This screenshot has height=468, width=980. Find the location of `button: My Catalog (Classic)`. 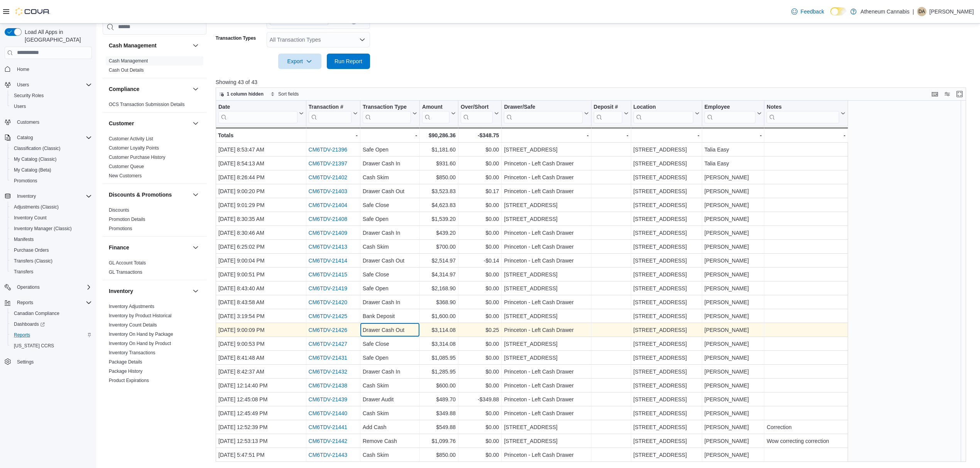

button: My Catalog (Classic) is located at coordinates (51, 159).